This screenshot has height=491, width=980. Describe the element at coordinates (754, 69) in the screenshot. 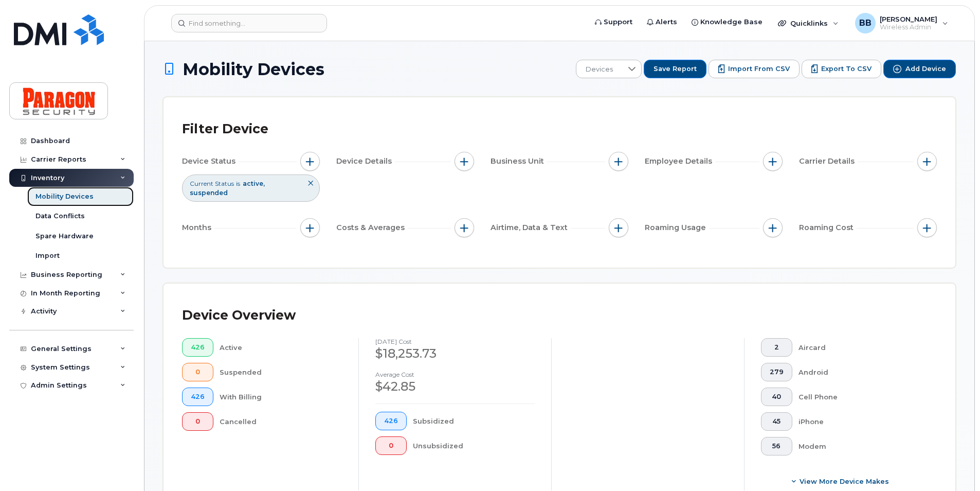

I see `a: Import from CSV` at that location.